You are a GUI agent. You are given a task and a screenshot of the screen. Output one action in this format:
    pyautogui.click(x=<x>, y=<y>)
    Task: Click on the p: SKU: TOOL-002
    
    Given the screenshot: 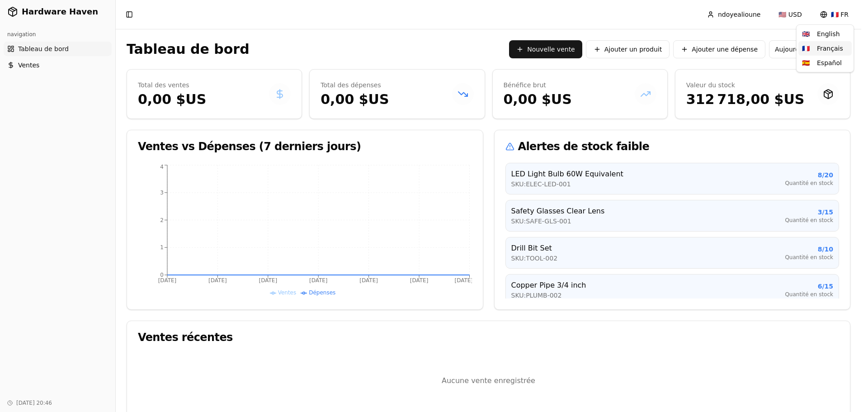 What is the action you would take?
    pyautogui.click(x=648, y=258)
    